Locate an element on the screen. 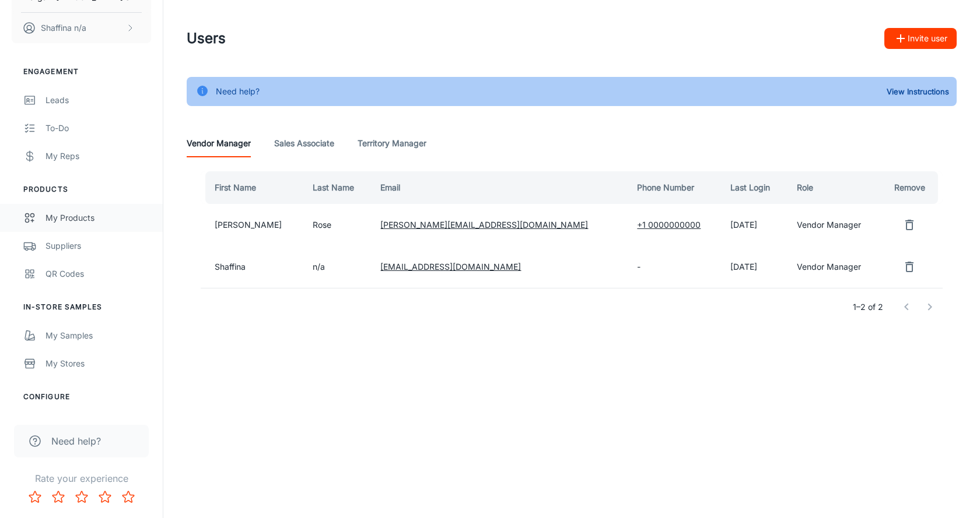  p: Shaffina n/a is located at coordinates (63, 28).